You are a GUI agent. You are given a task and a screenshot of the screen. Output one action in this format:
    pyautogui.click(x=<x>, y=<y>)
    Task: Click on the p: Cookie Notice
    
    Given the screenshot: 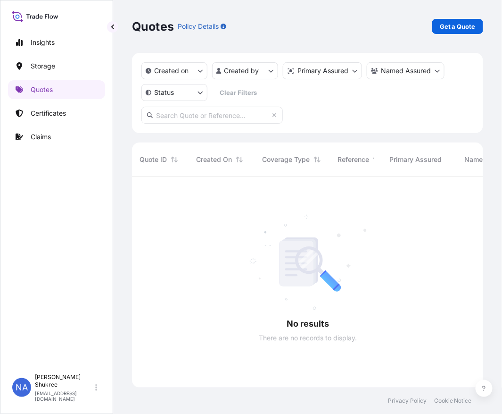 What is the action you would take?
    pyautogui.click(x=453, y=400)
    